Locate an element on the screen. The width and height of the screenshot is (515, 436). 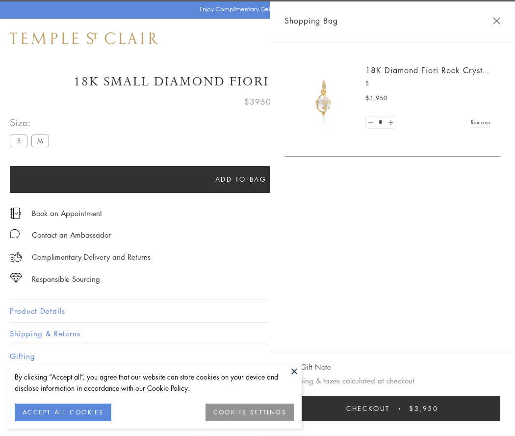
button: Add Gift Note is located at coordinates (308, 367).